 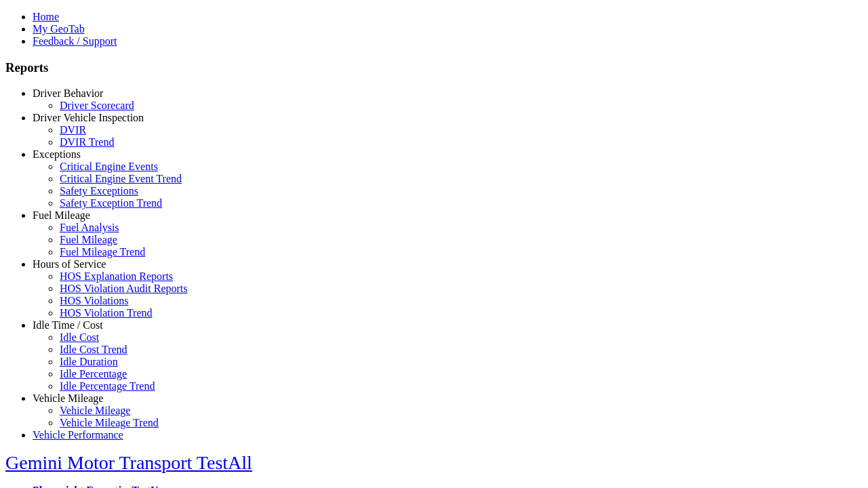 What do you see at coordinates (88, 117) in the screenshot?
I see `a: Driver Vehicle Inspection` at bounding box center [88, 117].